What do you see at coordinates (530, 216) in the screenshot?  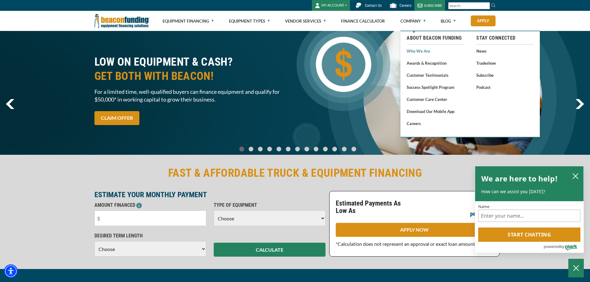 I see `input: Name` at bounding box center [530, 216].